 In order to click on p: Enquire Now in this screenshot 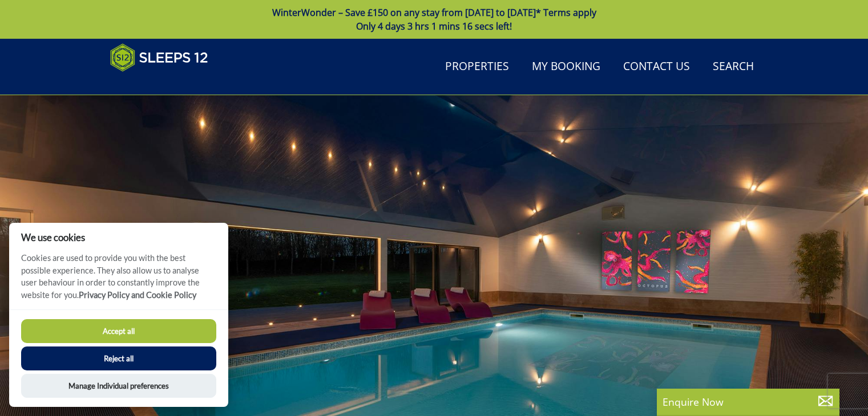, I will do `click(749, 402)`.